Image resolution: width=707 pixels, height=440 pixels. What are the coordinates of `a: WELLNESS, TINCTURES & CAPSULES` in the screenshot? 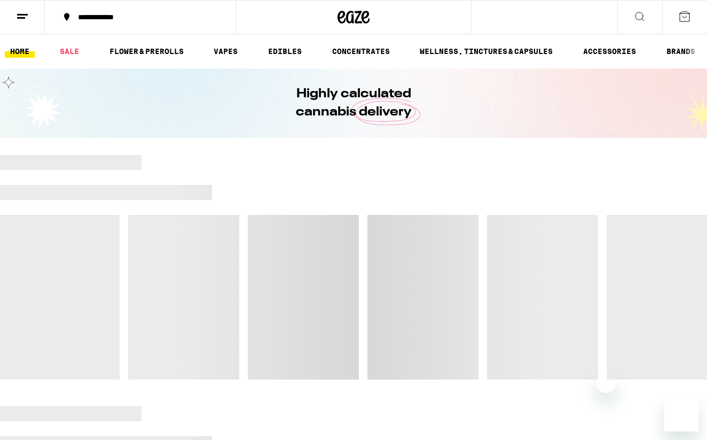 It's located at (486, 51).